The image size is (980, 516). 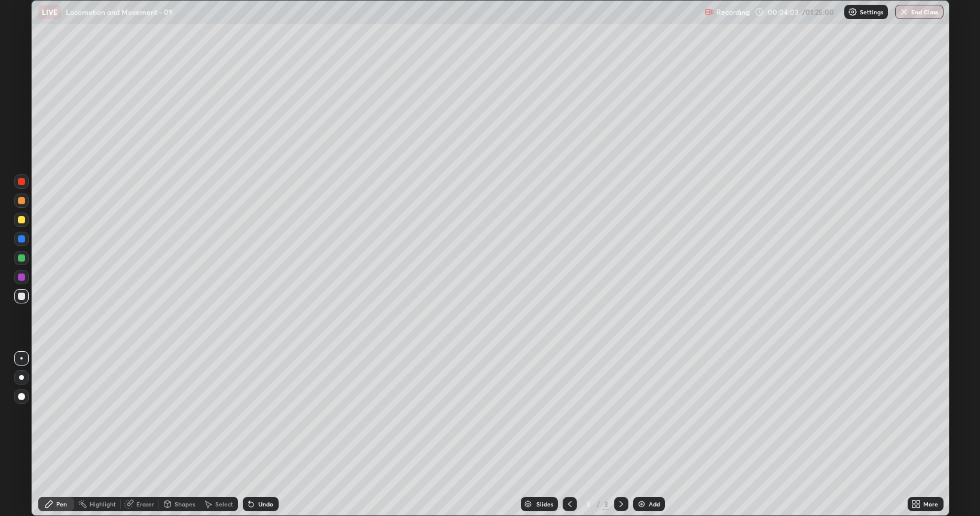 I want to click on img: end-class-cross, so click(x=904, y=12).